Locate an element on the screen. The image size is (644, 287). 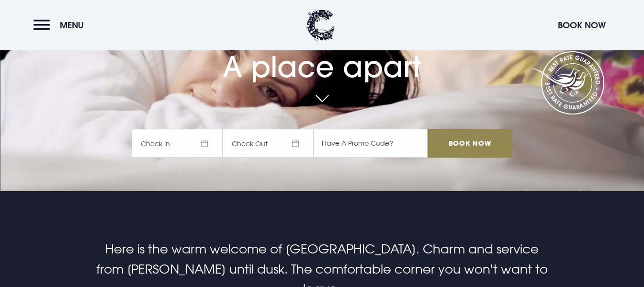
input: Book Now is located at coordinates (470, 143).